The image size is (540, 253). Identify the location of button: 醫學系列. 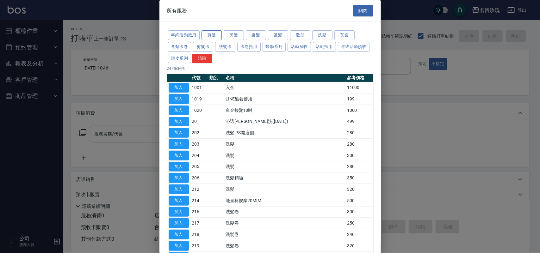
(274, 47).